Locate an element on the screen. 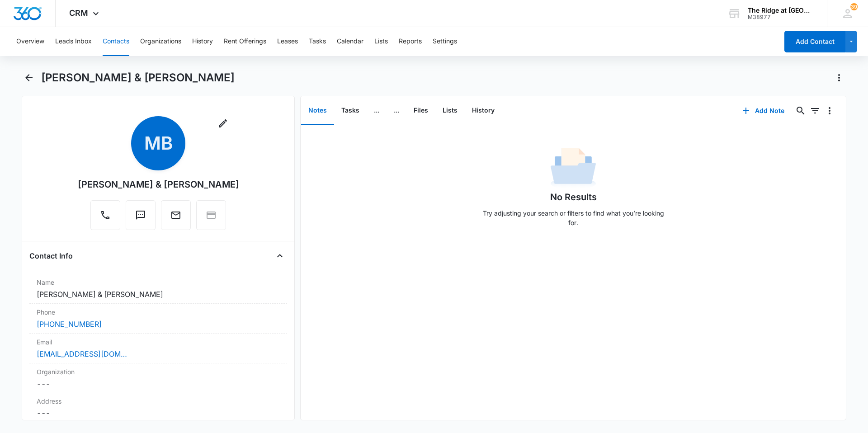  label: Email is located at coordinates (158, 342).